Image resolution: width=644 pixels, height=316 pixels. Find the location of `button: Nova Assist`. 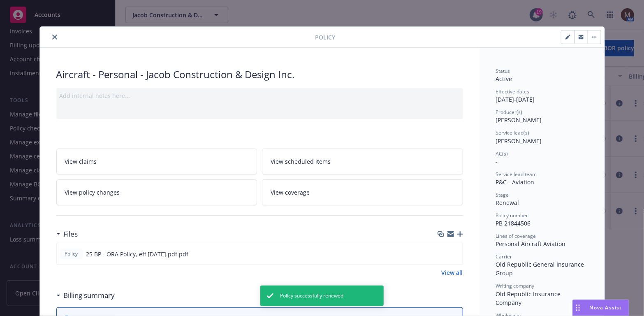

button: Nova Assist is located at coordinates (601, 307).